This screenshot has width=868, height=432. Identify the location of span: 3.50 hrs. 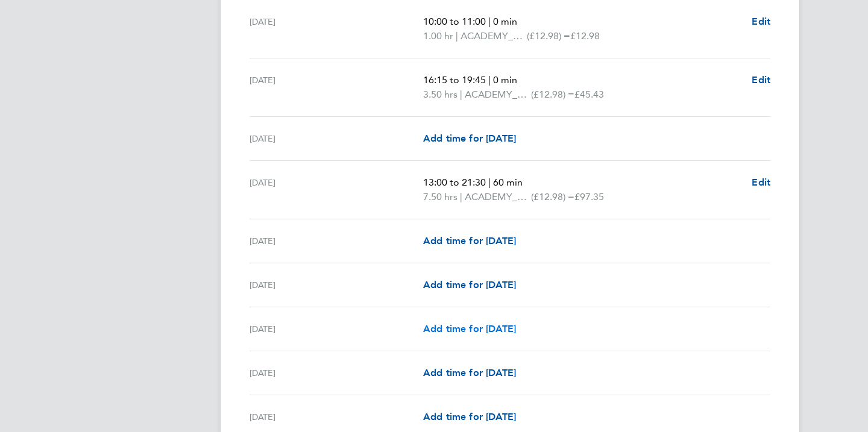
(440, 94).